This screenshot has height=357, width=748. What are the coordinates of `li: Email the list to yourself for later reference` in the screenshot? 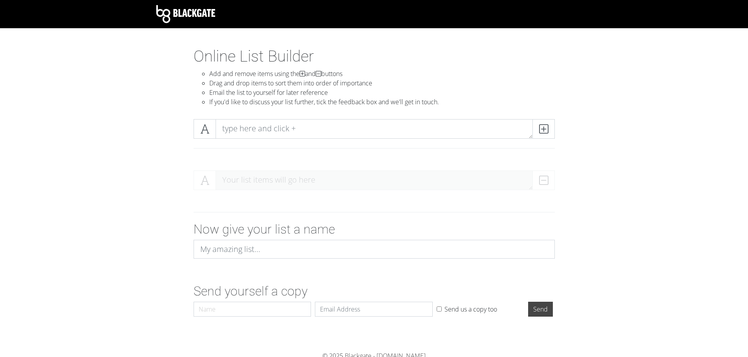 It's located at (382, 93).